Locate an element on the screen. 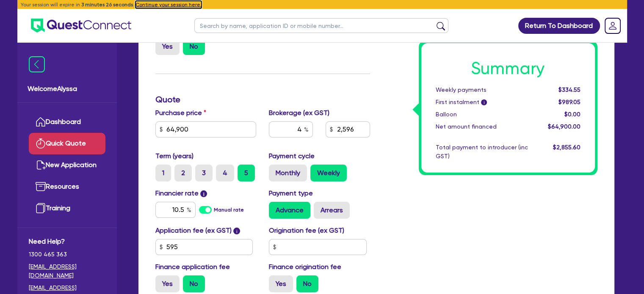 The height and width of the screenshot is (294, 644). img: resources is located at coordinates (41, 186).